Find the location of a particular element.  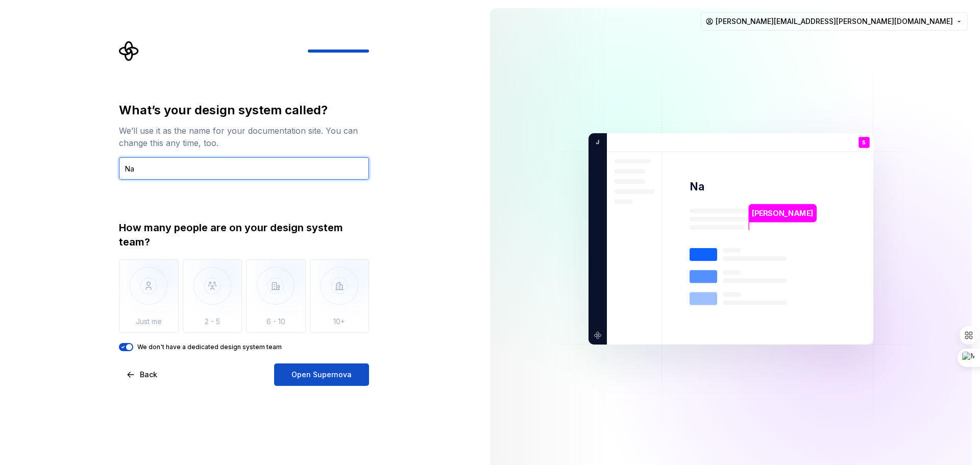

input: Design system name is located at coordinates (244, 168).